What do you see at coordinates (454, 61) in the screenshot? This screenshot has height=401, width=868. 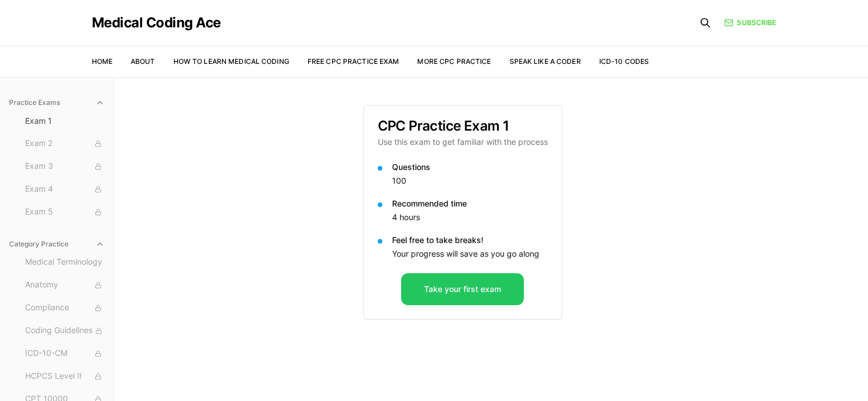 I see `a: More CPC Practice` at bounding box center [454, 61].